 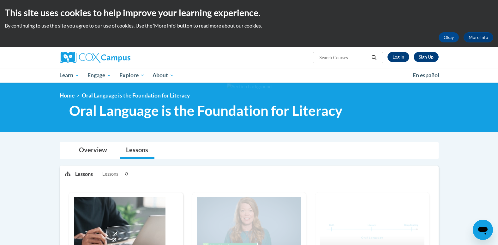 What do you see at coordinates (93, 150) in the screenshot?
I see `a: Overview` at bounding box center [93, 150].